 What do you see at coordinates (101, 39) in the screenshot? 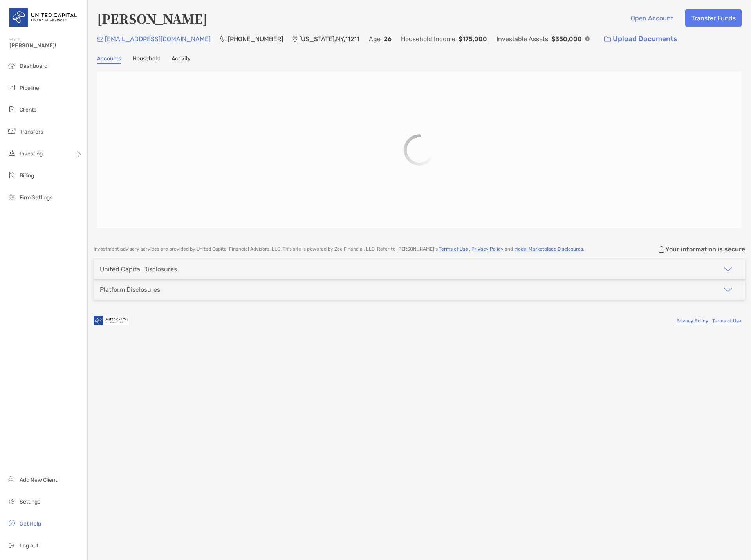
I see `img: Email Icon` at bounding box center [101, 39].